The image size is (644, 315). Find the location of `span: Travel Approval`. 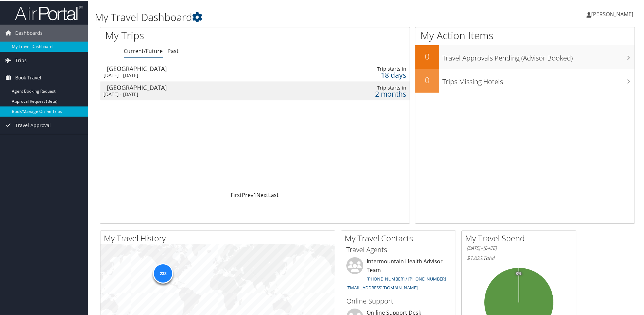

span: Travel Approval is located at coordinates (32, 125).